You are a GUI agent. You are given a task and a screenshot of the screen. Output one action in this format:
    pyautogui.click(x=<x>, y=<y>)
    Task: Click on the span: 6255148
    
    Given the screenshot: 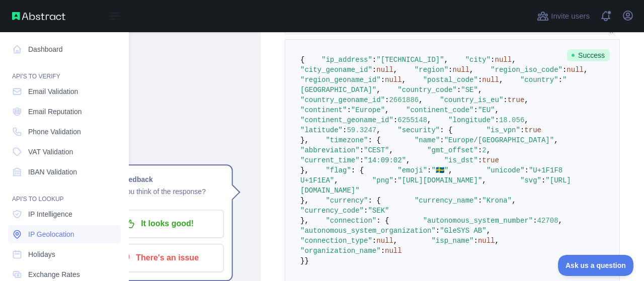 What is the action you would take?
    pyautogui.click(x=412, y=120)
    